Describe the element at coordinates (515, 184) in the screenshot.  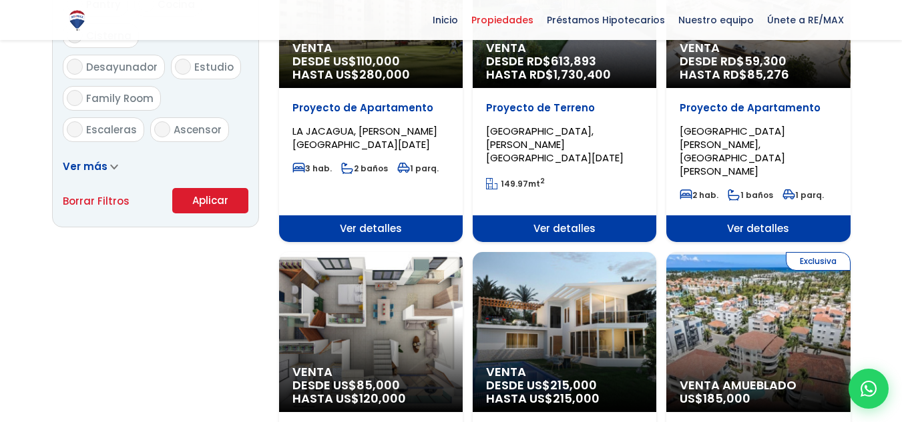
I see `span: mt` at that location.